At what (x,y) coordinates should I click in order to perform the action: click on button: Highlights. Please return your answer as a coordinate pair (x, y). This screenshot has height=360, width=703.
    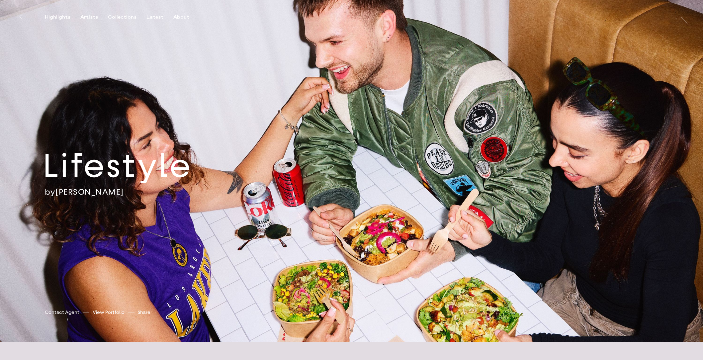
    Looking at the image, I should click on (62, 17).